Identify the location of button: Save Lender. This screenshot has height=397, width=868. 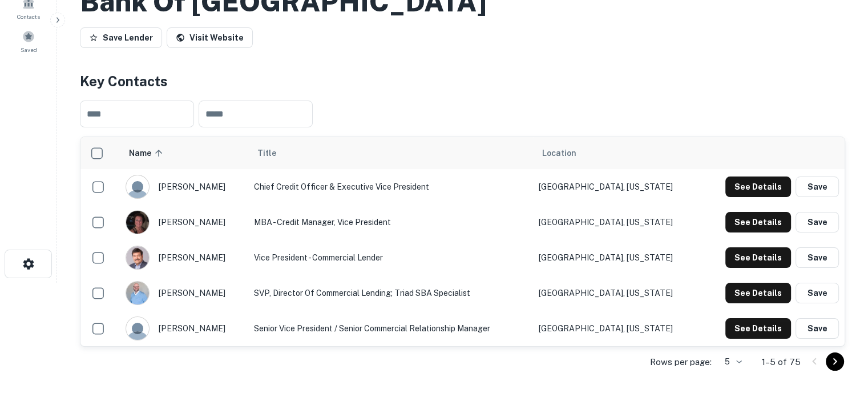
(121, 37).